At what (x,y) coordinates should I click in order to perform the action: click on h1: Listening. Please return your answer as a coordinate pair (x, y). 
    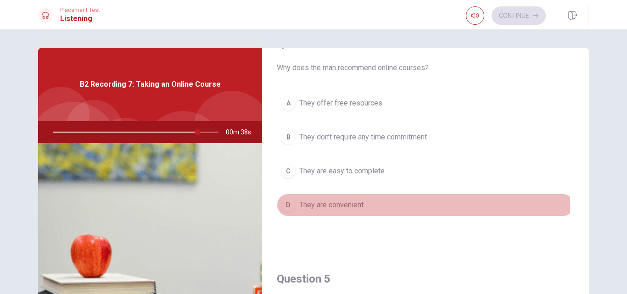
    Looking at the image, I should click on (80, 19).